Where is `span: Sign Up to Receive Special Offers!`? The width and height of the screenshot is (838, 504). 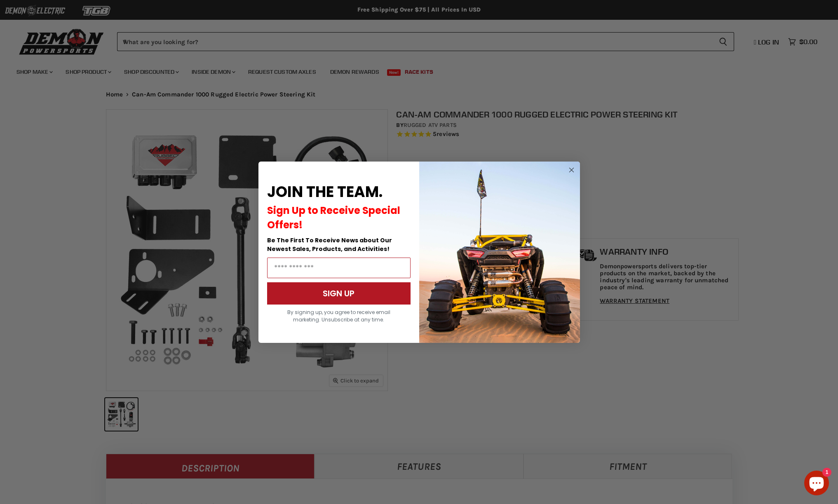
span: Sign Up to Receive Special Offers! is located at coordinates (334, 217).